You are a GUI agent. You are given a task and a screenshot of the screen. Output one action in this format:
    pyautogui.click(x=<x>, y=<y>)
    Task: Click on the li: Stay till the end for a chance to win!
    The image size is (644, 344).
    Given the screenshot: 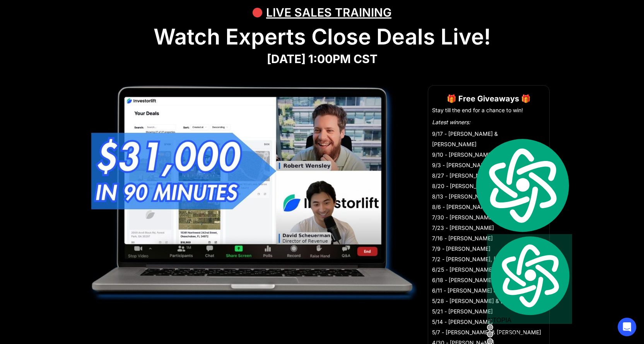 What is the action you would take?
    pyautogui.click(x=488, y=110)
    